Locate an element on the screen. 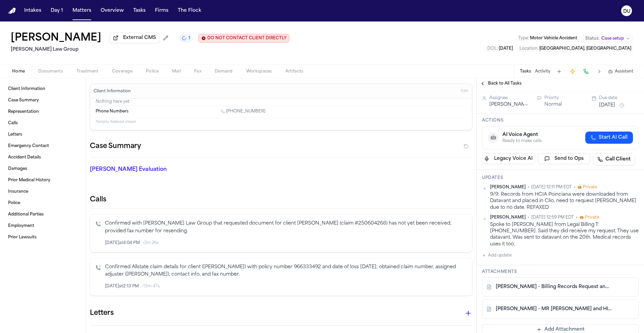  a: Additional Parties is located at coordinates (43, 214).